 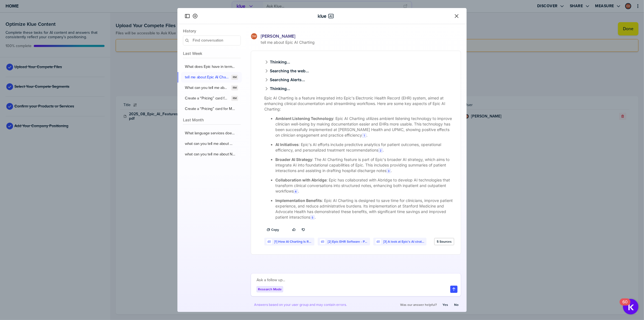 I want to click on strong: Implementation Benefits, so click(x=299, y=200).